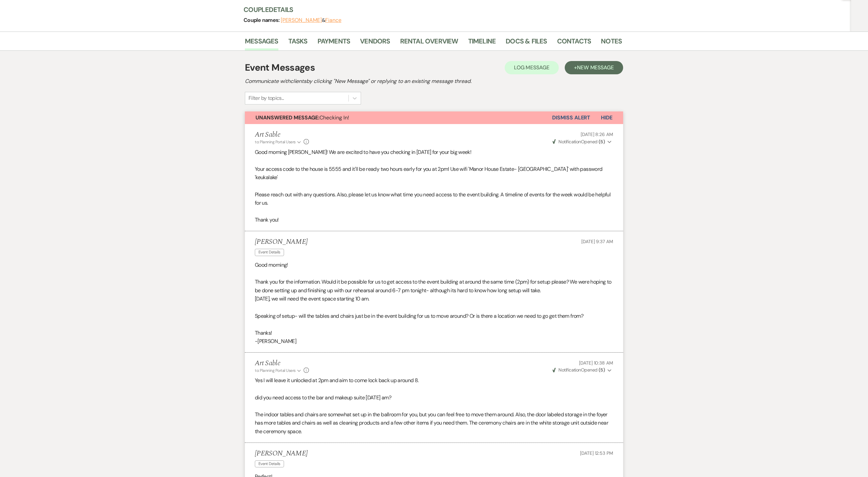  I want to click on h2: Communicate with clients by clicking "New Message" or replying to an existing message thread., so click(434, 81).